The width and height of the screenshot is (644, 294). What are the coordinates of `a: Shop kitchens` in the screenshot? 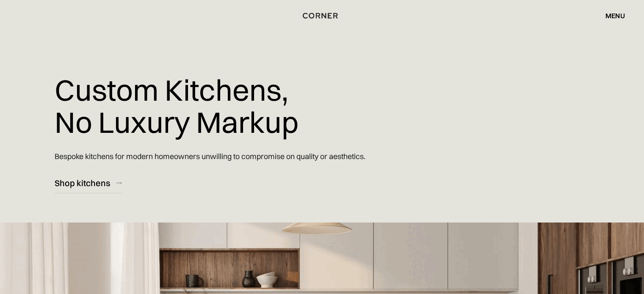 It's located at (88, 183).